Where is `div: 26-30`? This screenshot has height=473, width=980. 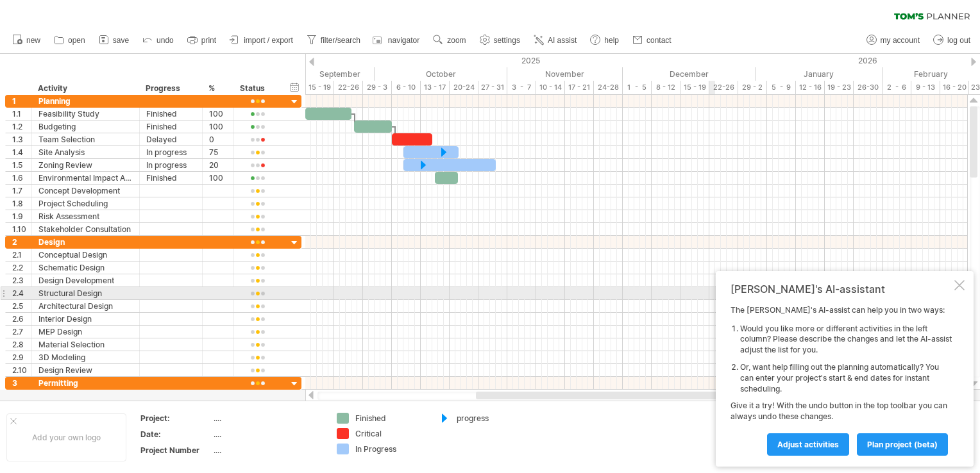 div: 26-30 is located at coordinates (868, 87).